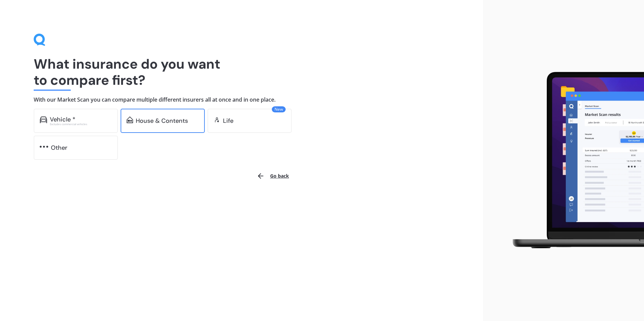 Image resolution: width=644 pixels, height=321 pixels. Describe the element at coordinates (273, 176) in the screenshot. I see `button: Go back` at that location.